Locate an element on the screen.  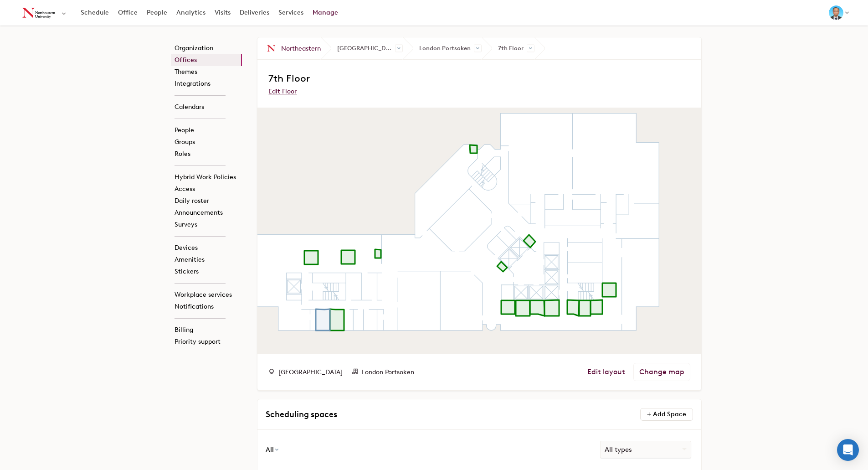
a: Notifications is located at coordinates (206, 306).